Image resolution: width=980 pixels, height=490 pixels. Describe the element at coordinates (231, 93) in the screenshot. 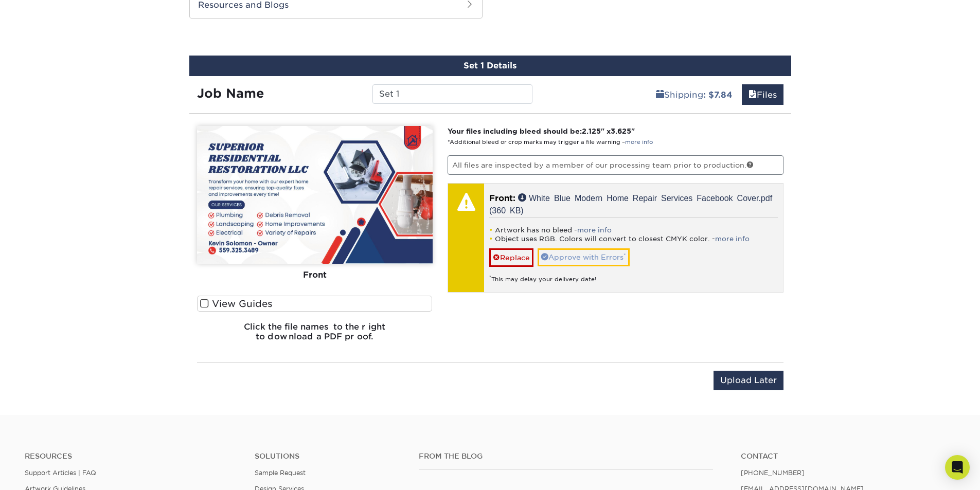

I see `strong: Job Name` at that location.